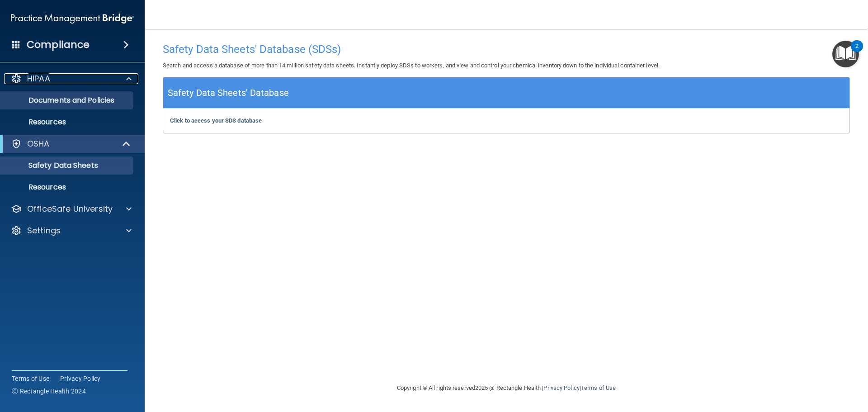 This screenshot has width=868, height=412. I want to click on p: HIPAA, so click(38, 79).